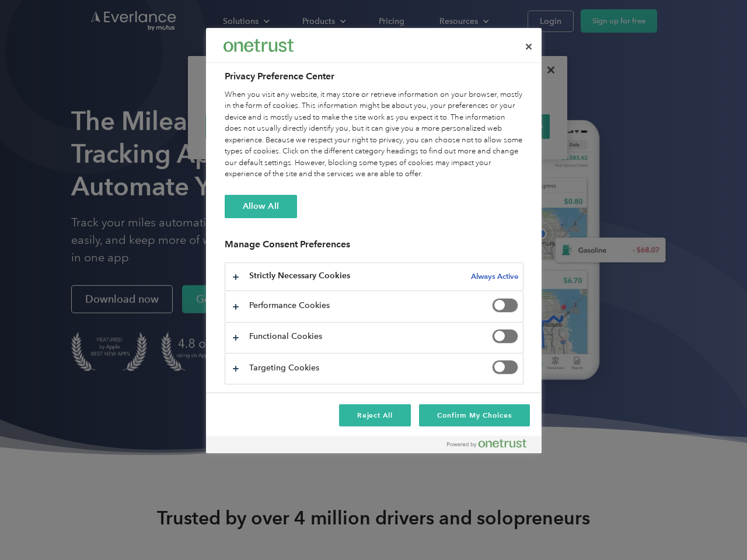  Describe the element at coordinates (487, 443) in the screenshot. I see `img: Powered by OneTrust Opens in a new Tab` at that location.